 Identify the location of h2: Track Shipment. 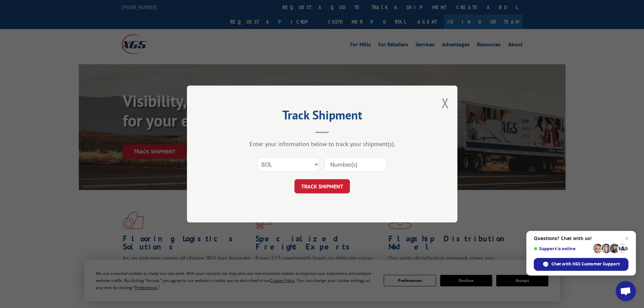
(322, 117).